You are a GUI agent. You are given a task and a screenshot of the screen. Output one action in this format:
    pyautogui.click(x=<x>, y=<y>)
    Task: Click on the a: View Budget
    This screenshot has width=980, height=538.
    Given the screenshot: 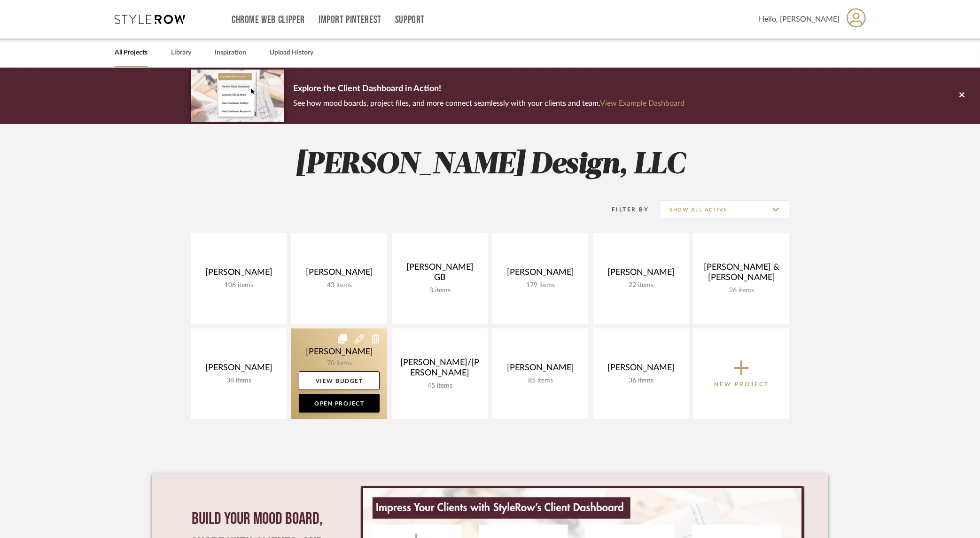 What is the action you would take?
    pyautogui.click(x=339, y=381)
    